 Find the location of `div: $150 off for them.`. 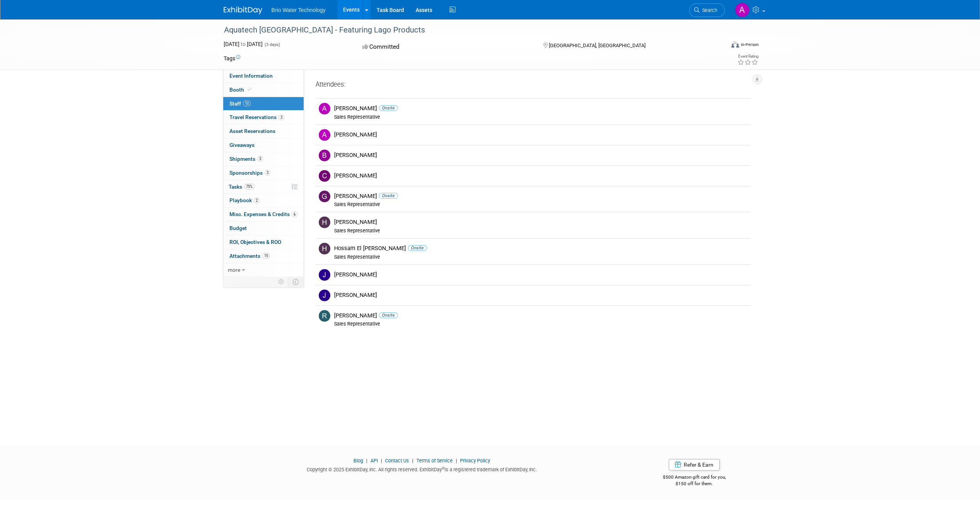

div: $150 off for them. is located at coordinates (694, 483).